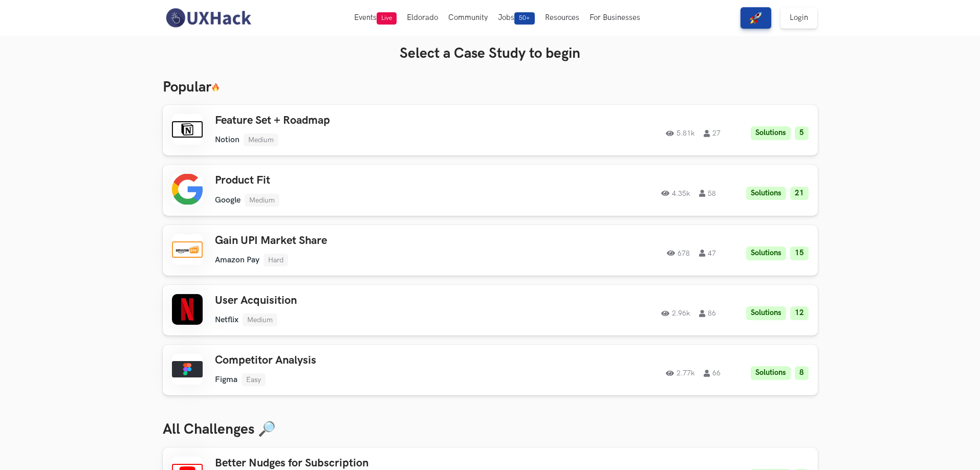  Describe the element at coordinates (237, 259) in the screenshot. I see `li: Amazon Pay` at that location.